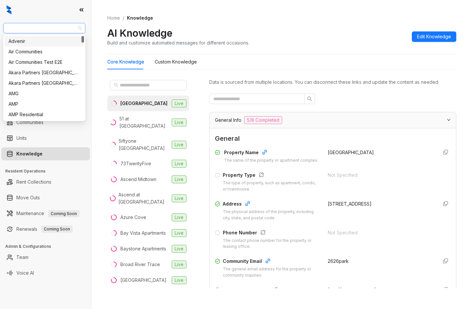  What do you see at coordinates (44, 28) in the screenshot?
I see `span: RR Living` at bounding box center [44, 28].